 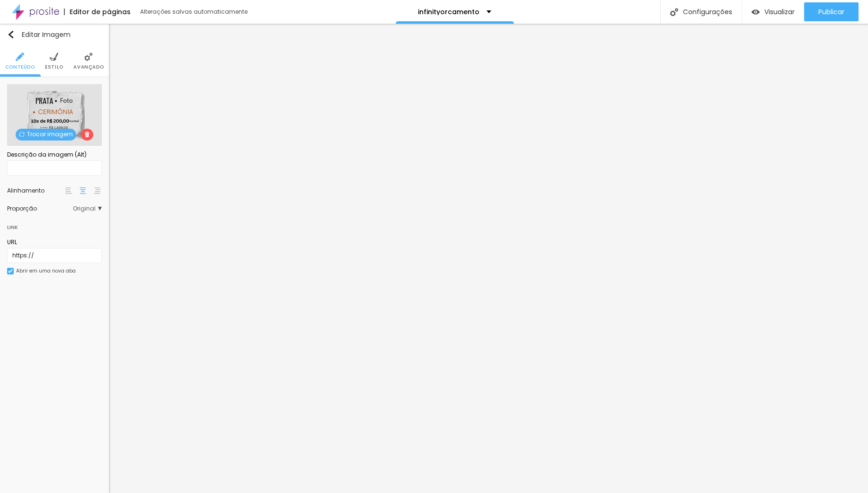 I want to click on span: Estilo, so click(x=54, y=67).